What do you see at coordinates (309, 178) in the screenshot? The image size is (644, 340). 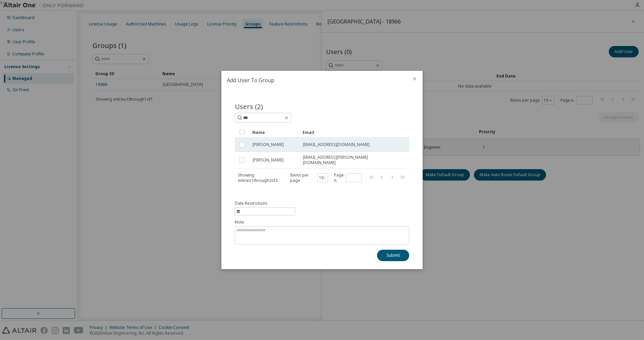 I see `span: Items per page` at bounding box center [309, 178].